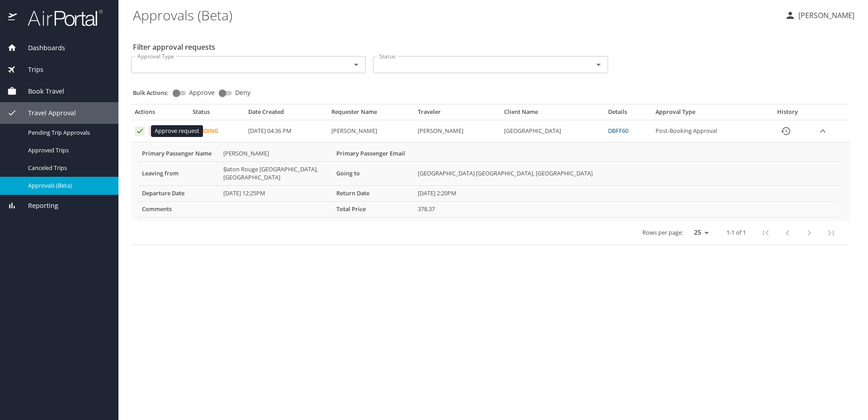 This screenshot has height=420, width=868. I want to click on td: Pending, so click(217, 131).